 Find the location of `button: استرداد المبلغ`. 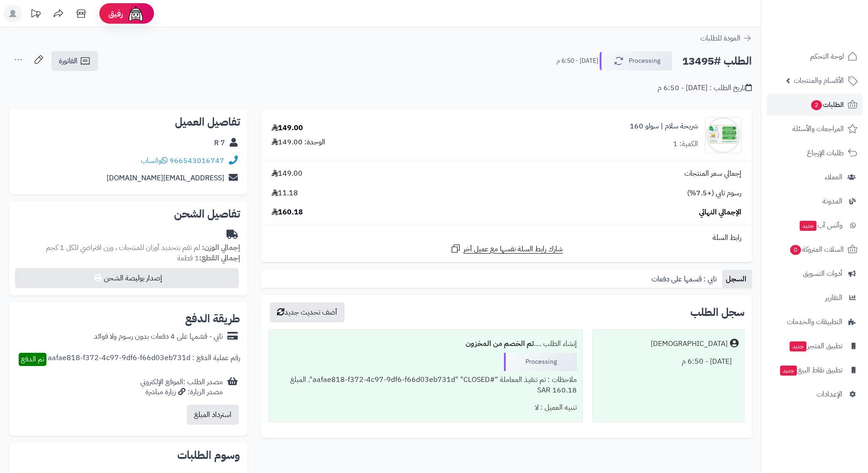

button: استرداد المبلغ is located at coordinates (213, 415).